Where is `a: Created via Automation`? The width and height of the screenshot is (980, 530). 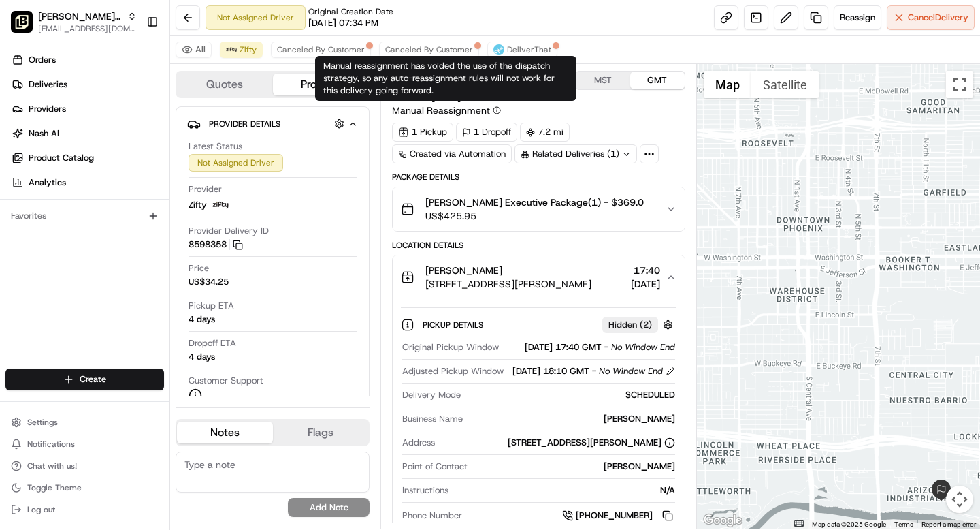
a: Created via Automation is located at coordinates (452, 154).